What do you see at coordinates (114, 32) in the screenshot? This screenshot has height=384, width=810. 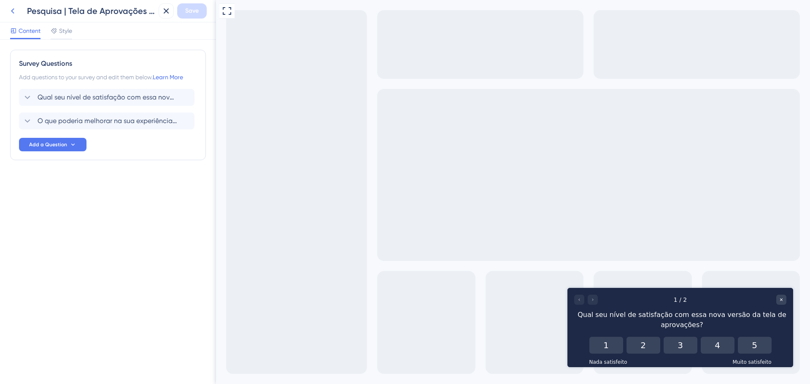 I see `div: Qual seu nível de satisfação com essa nova versão da tela de aprovações?` at bounding box center [114, 32].